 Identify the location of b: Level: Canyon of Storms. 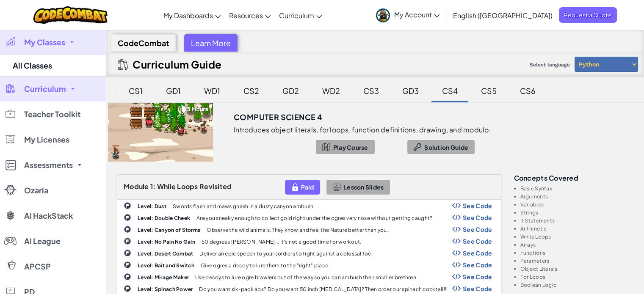
(169, 230).